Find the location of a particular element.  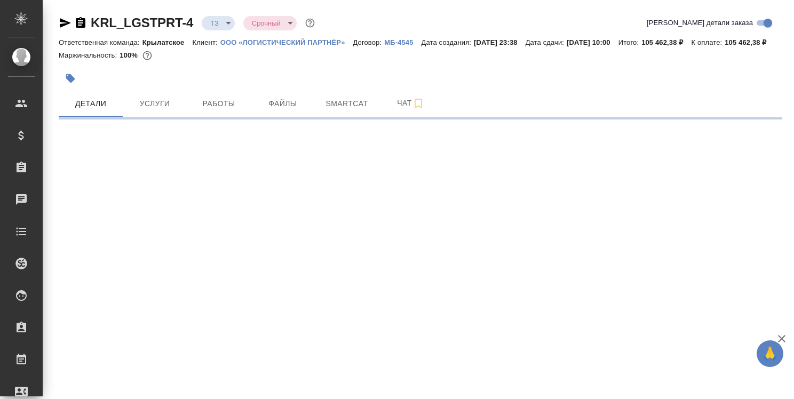

button: Срочный is located at coordinates (266, 23).